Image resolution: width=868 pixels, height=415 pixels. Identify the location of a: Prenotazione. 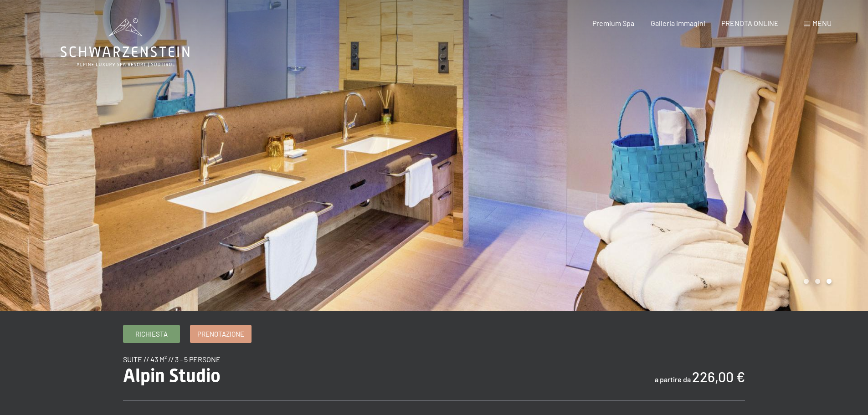
(221, 334).